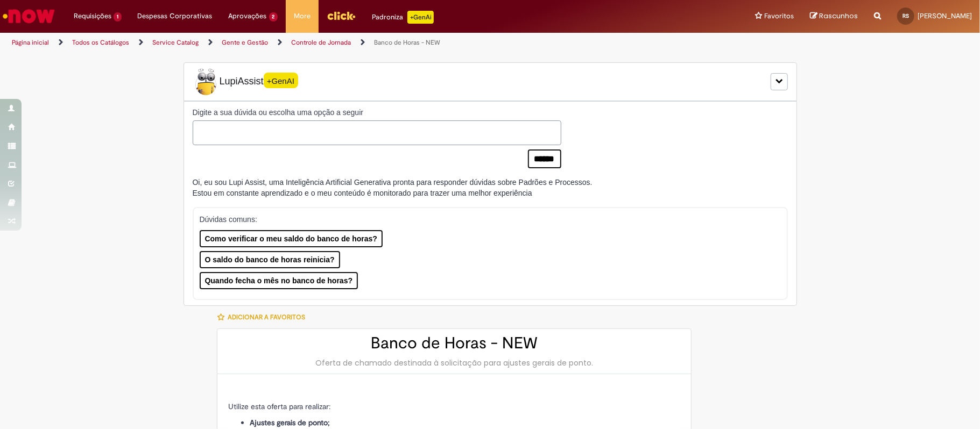  I want to click on label: Digite a sua dúvida ou escolha uma opção a seguir, so click(377, 113).